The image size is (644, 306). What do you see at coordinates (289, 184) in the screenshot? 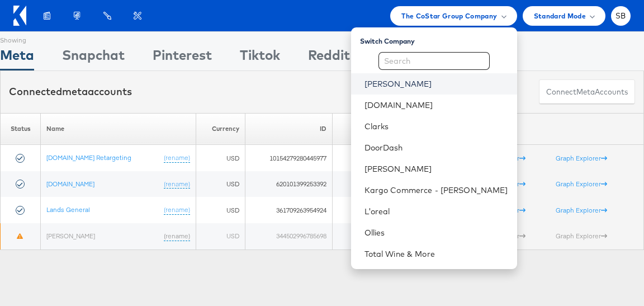
I see `td: 620101399253392` at bounding box center [289, 184].